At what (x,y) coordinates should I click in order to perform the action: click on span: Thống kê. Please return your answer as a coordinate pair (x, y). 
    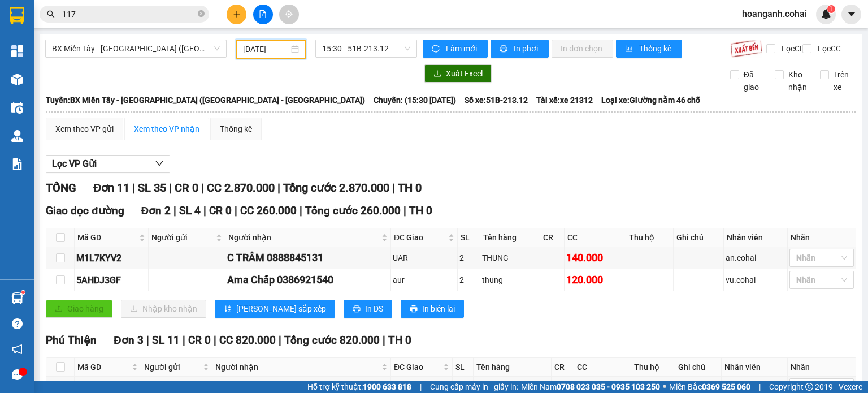
    Looking at the image, I should click on (656, 49).